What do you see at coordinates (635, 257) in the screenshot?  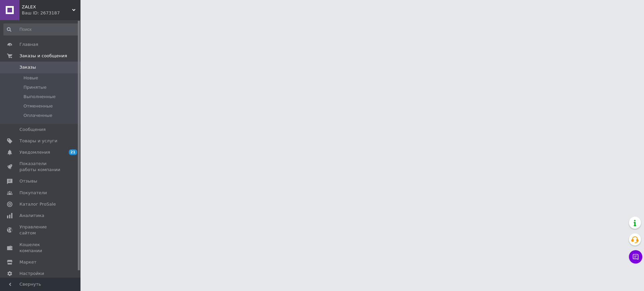 I see `button: Чат с покупателем` at bounding box center [635, 257].